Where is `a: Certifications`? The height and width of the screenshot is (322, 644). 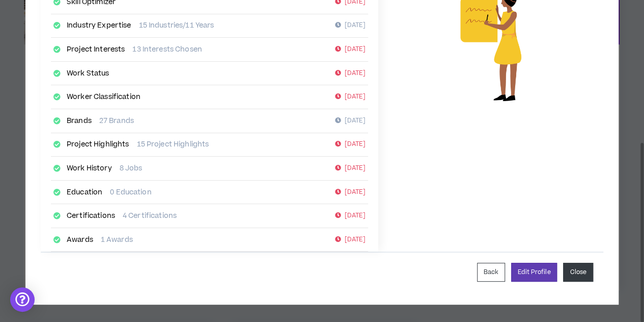
a: Certifications is located at coordinates (91, 216).